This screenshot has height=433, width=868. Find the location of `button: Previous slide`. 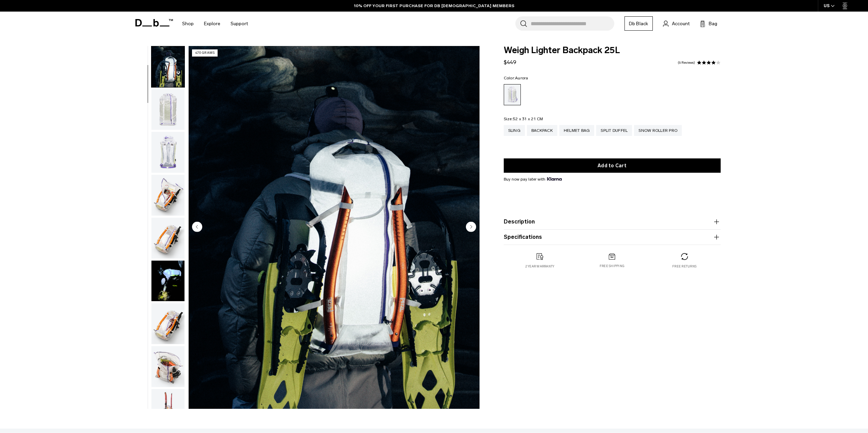

button: Previous slide is located at coordinates (197, 228).